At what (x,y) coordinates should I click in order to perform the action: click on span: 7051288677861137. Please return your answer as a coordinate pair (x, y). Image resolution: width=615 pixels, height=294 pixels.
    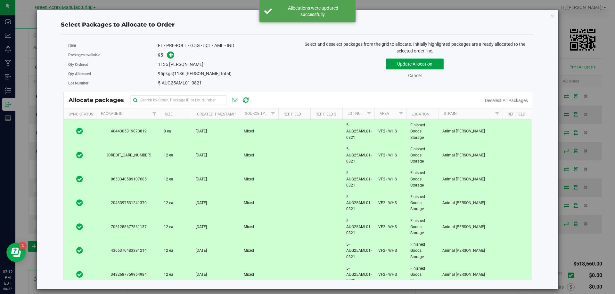
    Looking at the image, I should click on (128, 227).